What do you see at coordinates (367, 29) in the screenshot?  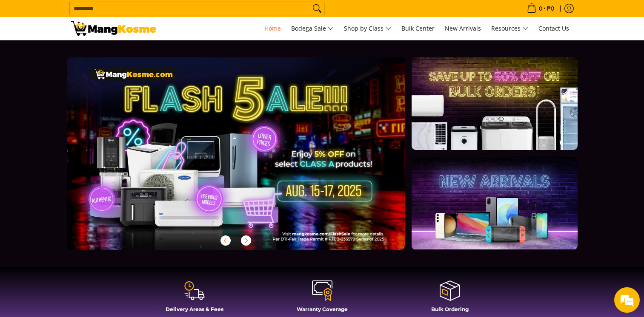 I see `span: Shop by Class` at bounding box center [367, 29].